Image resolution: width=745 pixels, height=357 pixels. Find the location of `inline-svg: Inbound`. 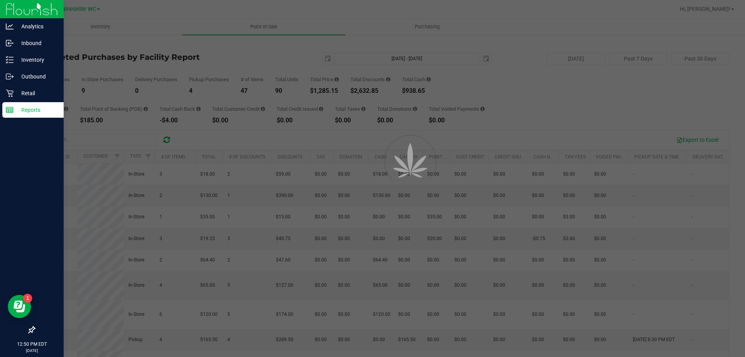

inline-svg: Inbound is located at coordinates (10, 43).